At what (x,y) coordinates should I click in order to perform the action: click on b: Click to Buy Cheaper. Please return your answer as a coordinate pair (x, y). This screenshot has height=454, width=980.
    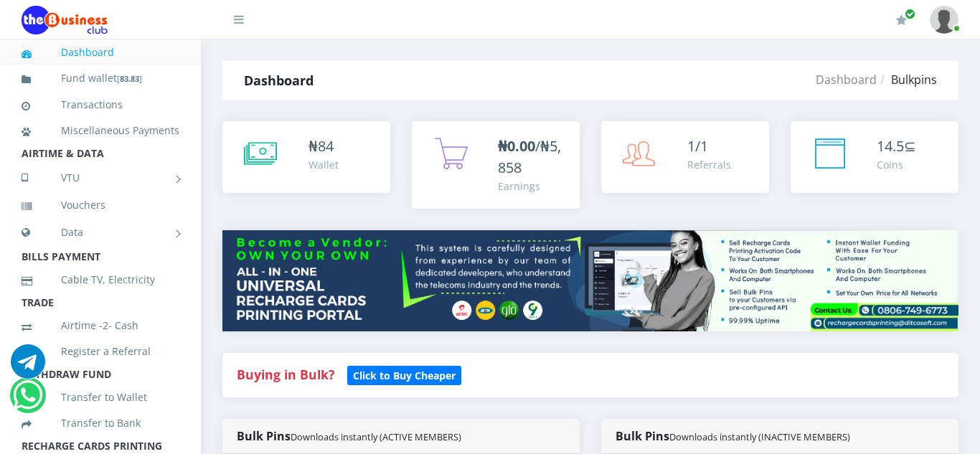
    Looking at the image, I should click on (404, 375).